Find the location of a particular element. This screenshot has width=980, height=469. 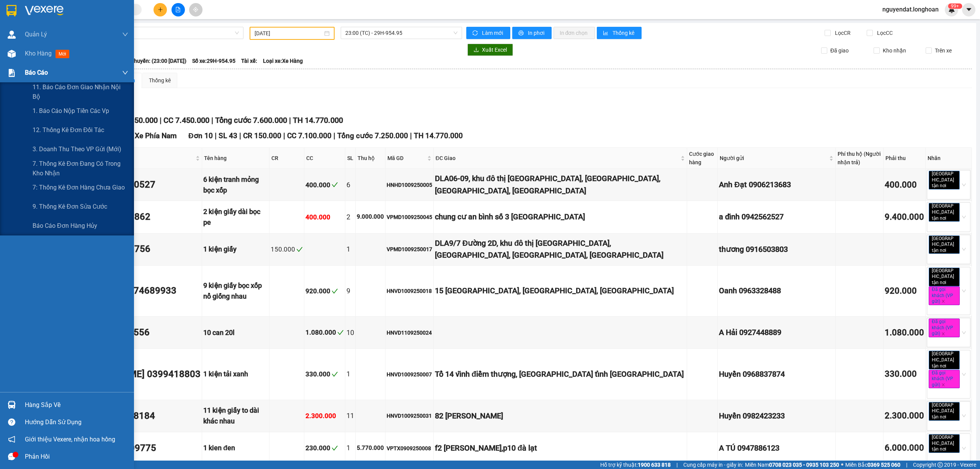

th: CR is located at coordinates (286, 158).